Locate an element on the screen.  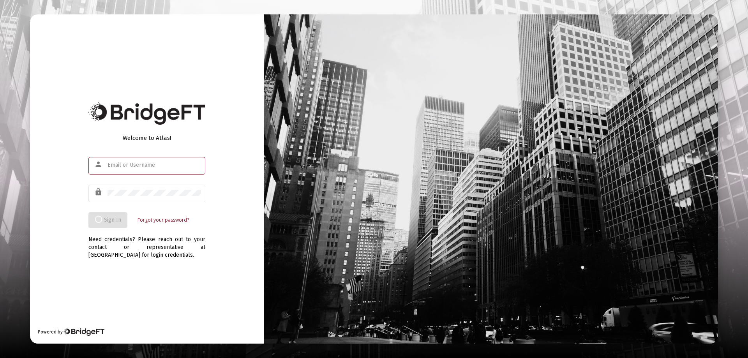
a: Forgot your password? is located at coordinates (163, 220).